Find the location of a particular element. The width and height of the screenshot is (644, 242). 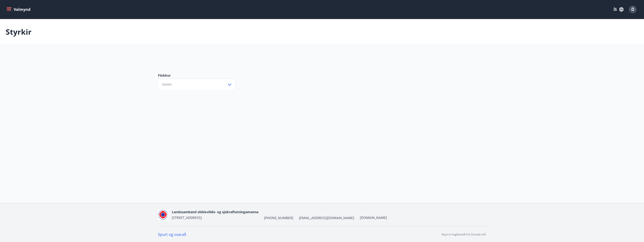

a: Spurt og svarað is located at coordinates (172, 235).